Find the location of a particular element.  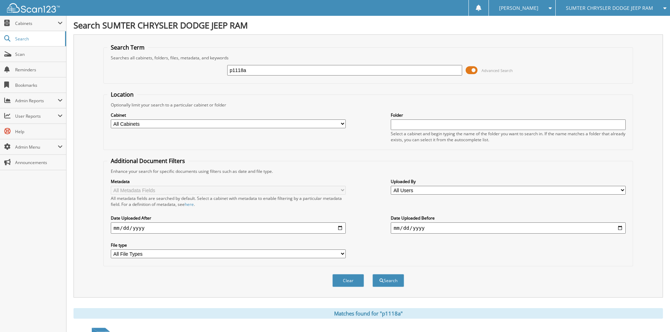

span: Cabinets is located at coordinates (36, 23).